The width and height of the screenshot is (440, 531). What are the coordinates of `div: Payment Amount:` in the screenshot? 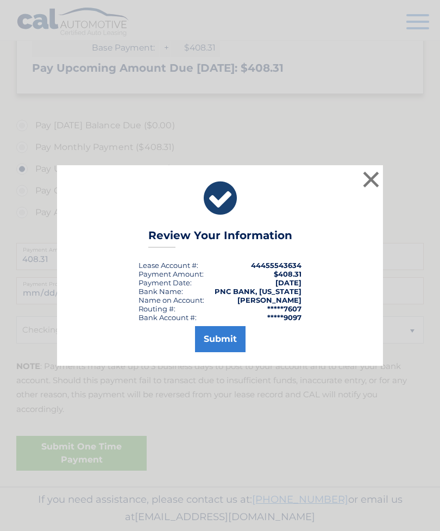 It's located at (171, 274).